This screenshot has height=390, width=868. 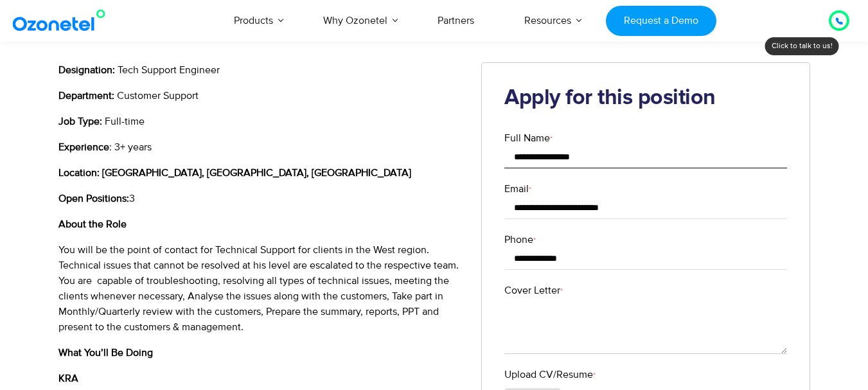 I want to click on b: Open Positions:, so click(x=93, y=198).